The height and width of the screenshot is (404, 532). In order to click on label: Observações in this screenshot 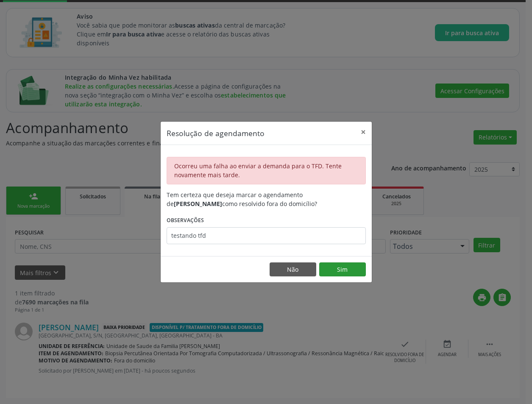, I will do `click(185, 221)`.